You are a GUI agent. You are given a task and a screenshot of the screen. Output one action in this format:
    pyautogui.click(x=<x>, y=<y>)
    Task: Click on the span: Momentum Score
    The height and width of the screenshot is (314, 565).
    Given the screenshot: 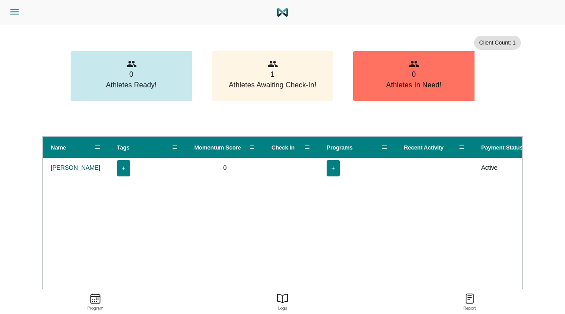 What is the action you would take?
    pyautogui.click(x=217, y=147)
    